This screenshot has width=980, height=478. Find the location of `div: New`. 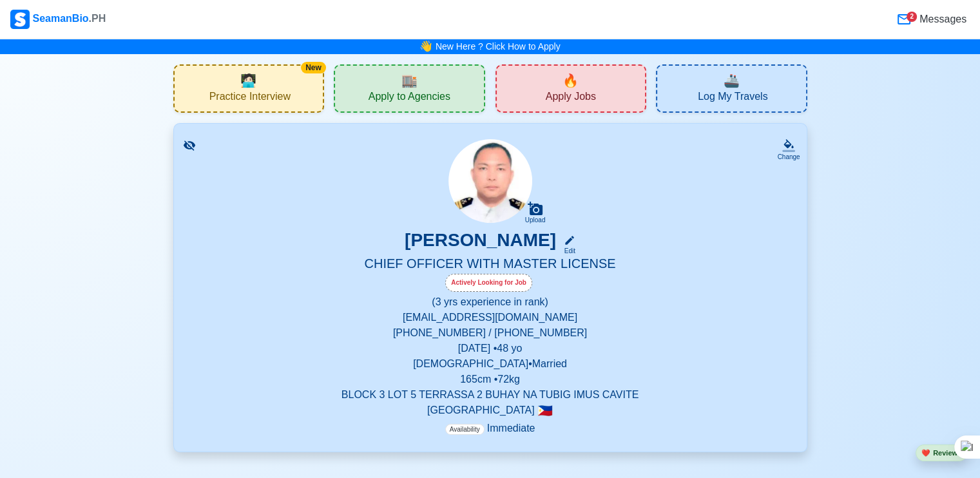

div: New is located at coordinates (313, 68).